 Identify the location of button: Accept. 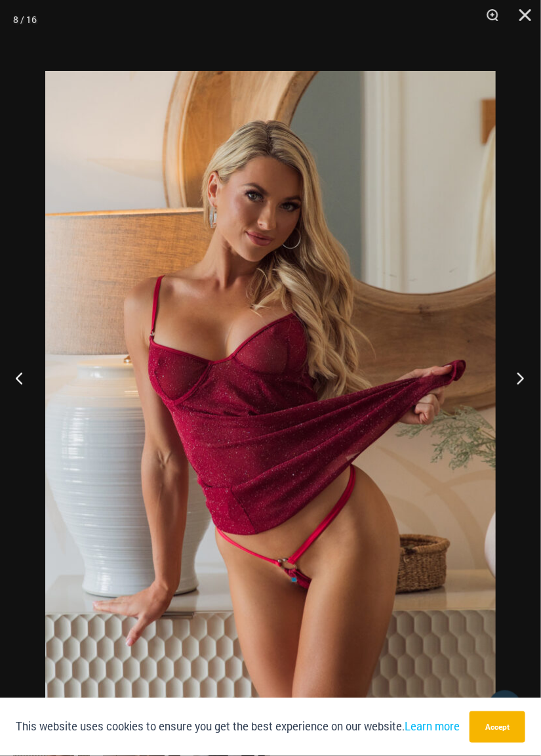
(497, 728).